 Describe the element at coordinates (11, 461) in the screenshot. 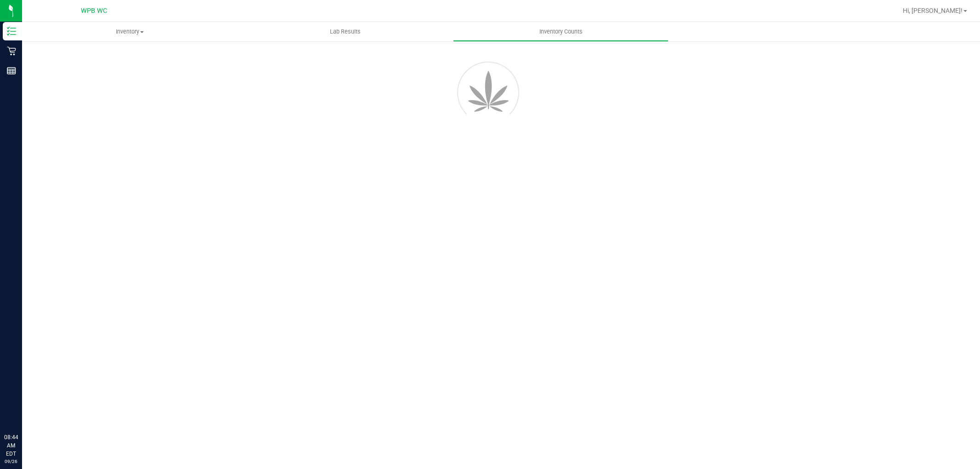

I see `p: 09/26` at that location.